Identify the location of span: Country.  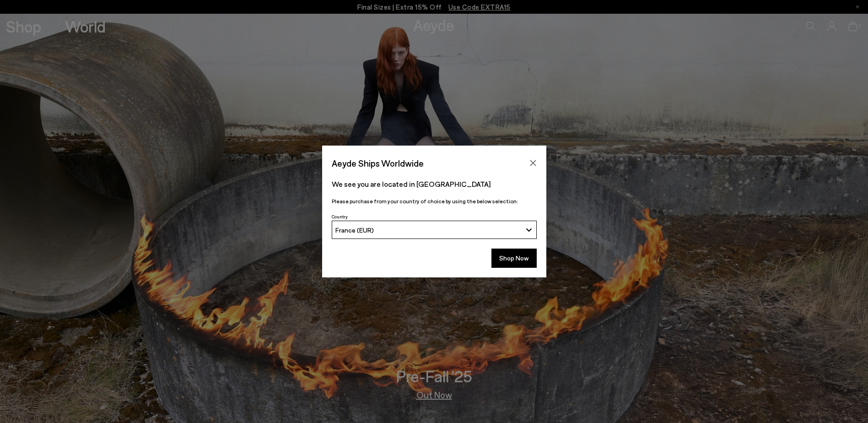
(340, 217).